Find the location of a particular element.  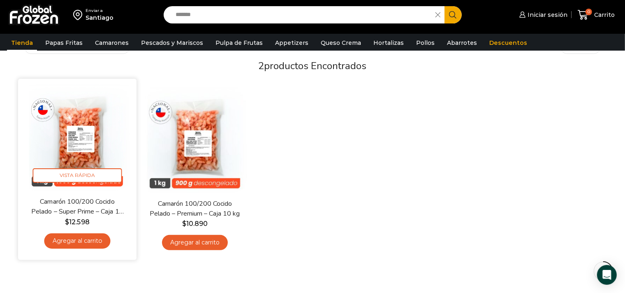

span: Iniciar sesión is located at coordinates (547, 15).